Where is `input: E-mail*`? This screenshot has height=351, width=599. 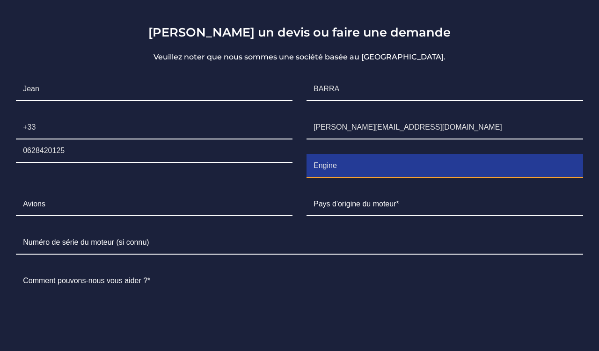 input: E-mail* is located at coordinates (445, 128).